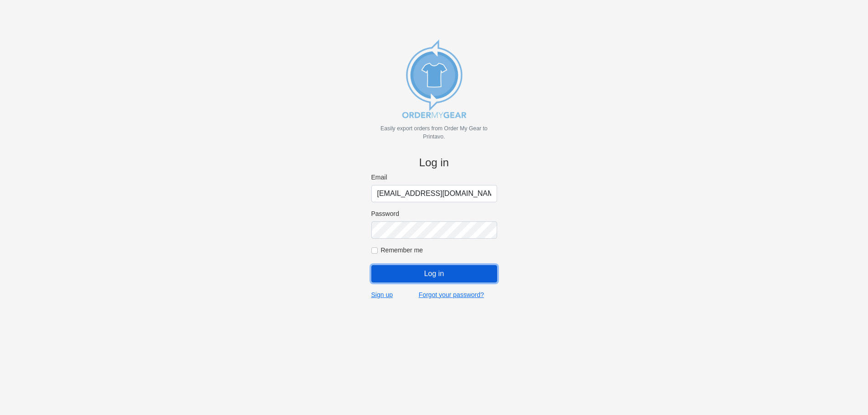  What do you see at coordinates (434, 274) in the screenshot?
I see `input: Log in` at bounding box center [434, 274].